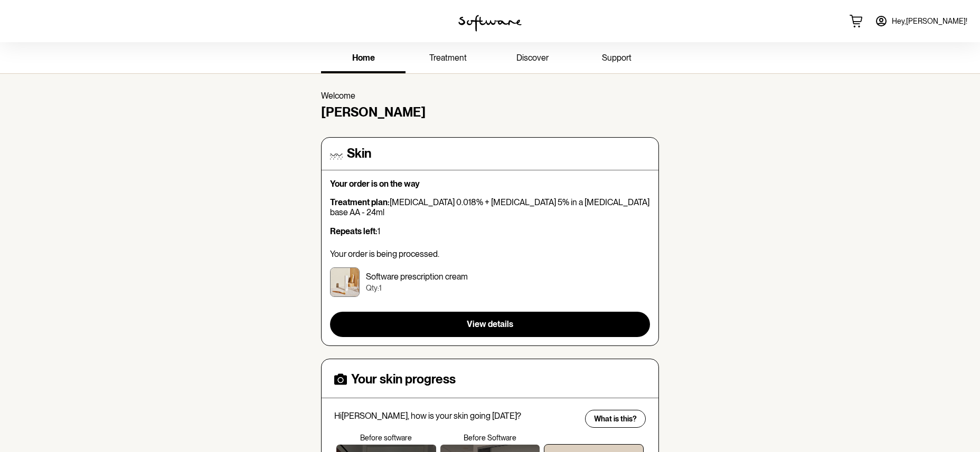 This screenshot has width=980, height=452. I want to click on a: home, so click(364, 59).